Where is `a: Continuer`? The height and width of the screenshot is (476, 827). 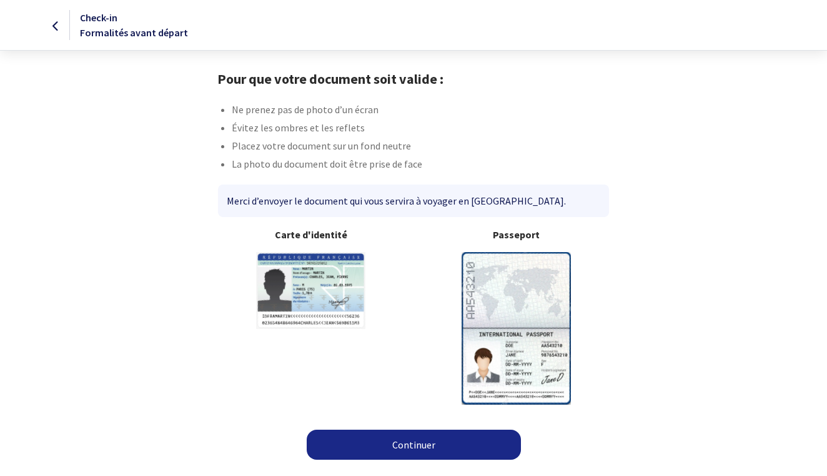 a: Continuer is located at coordinates (414, 444).